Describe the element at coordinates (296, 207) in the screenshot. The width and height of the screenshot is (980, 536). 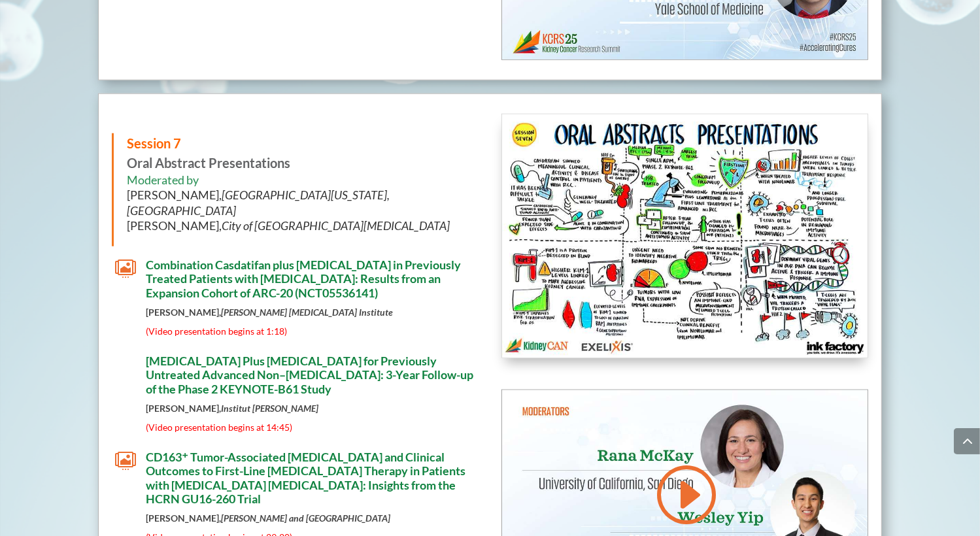
I see `h6: Moderated by` at that location.